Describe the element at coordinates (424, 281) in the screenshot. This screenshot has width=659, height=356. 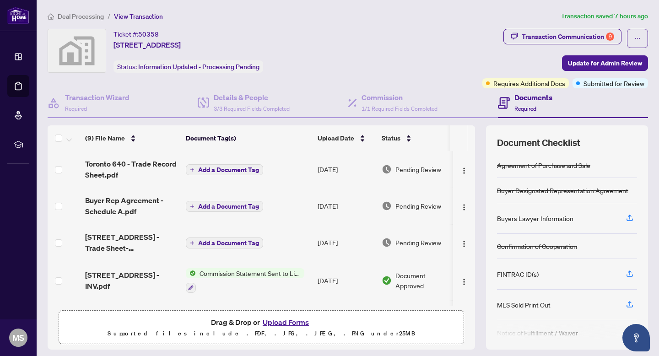
I see `span: Document Approved` at that location.